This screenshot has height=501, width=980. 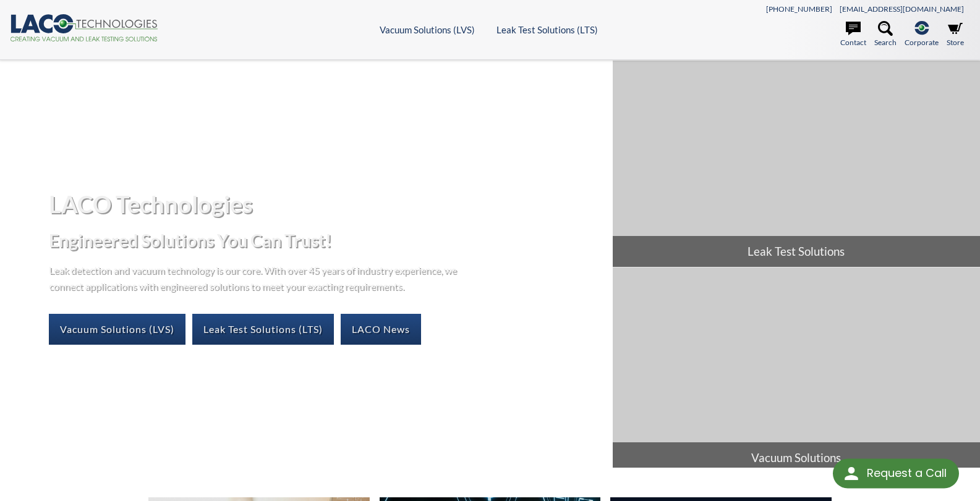 What do you see at coordinates (381, 329) in the screenshot?
I see `a: LACO News` at bounding box center [381, 329].